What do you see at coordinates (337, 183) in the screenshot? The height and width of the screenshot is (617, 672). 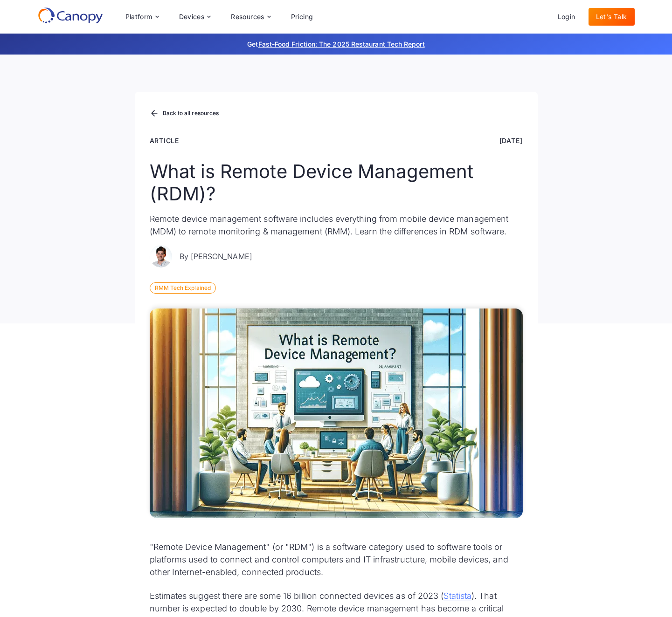 I see `h1: What is Remote Device Management (RDM)?` at bounding box center [337, 183].